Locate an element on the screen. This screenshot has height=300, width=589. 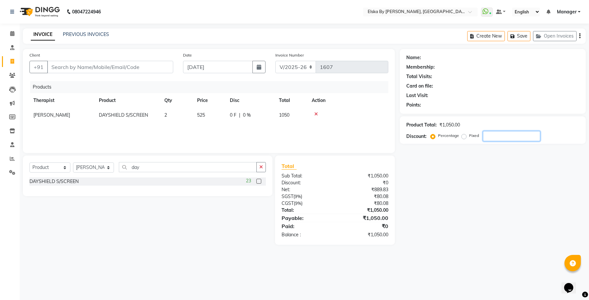
th: Price is located at coordinates (209, 100).